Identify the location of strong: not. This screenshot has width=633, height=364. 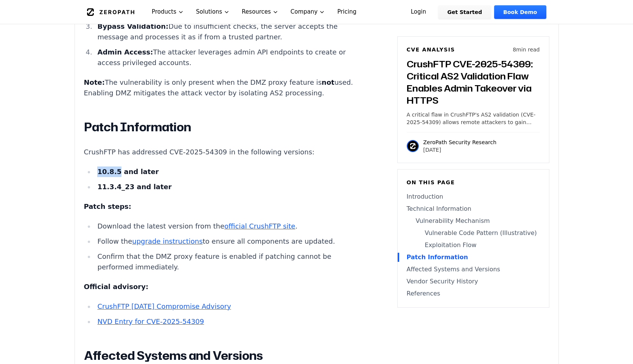
(328, 82).